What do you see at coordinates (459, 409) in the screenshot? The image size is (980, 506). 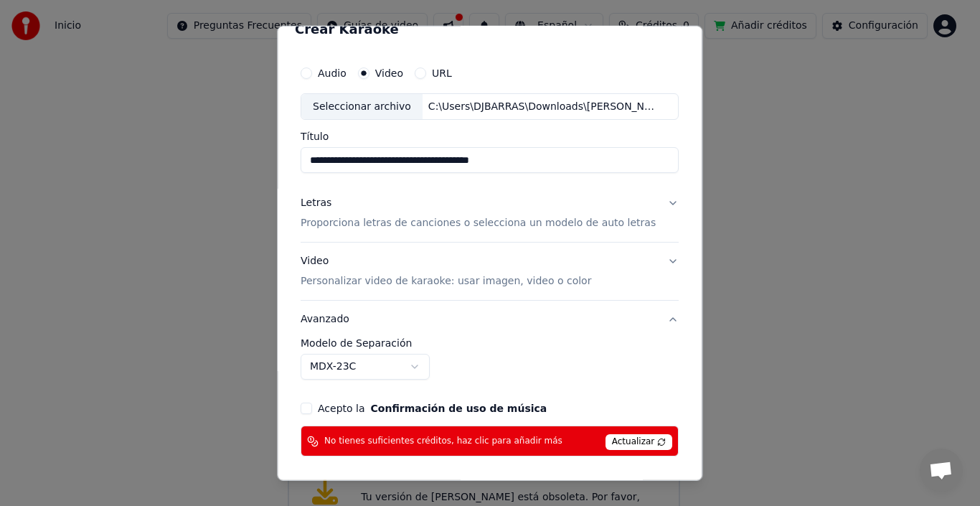 I see `button: Acepto la` at bounding box center [459, 409].